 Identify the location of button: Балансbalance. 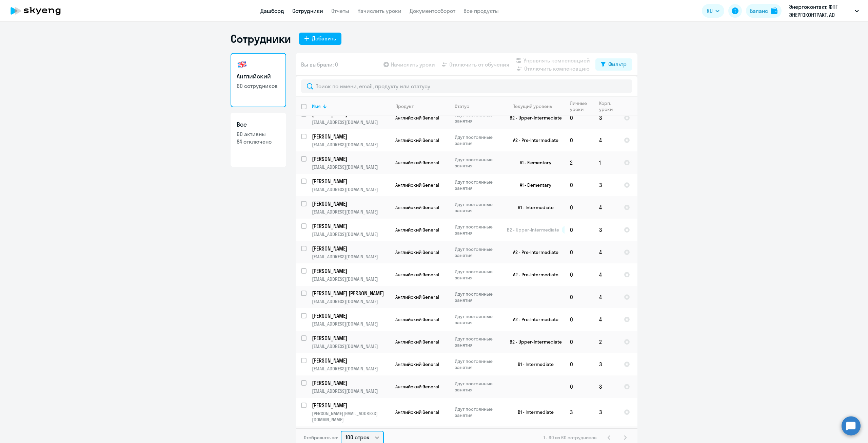
(763, 11).